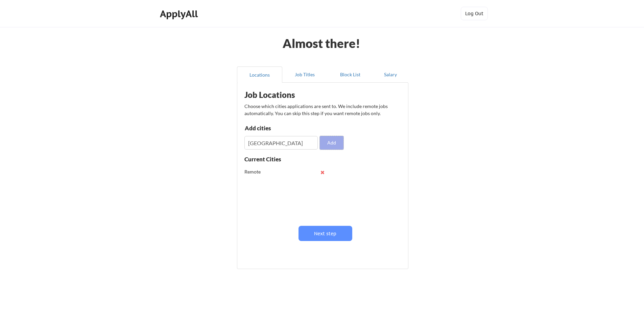 The image size is (644, 319). What do you see at coordinates (322, 110) in the screenshot?
I see `div: Choose which cities applications are sent to. We include remote jobs automatically. You can skip ...` at bounding box center [322, 110].